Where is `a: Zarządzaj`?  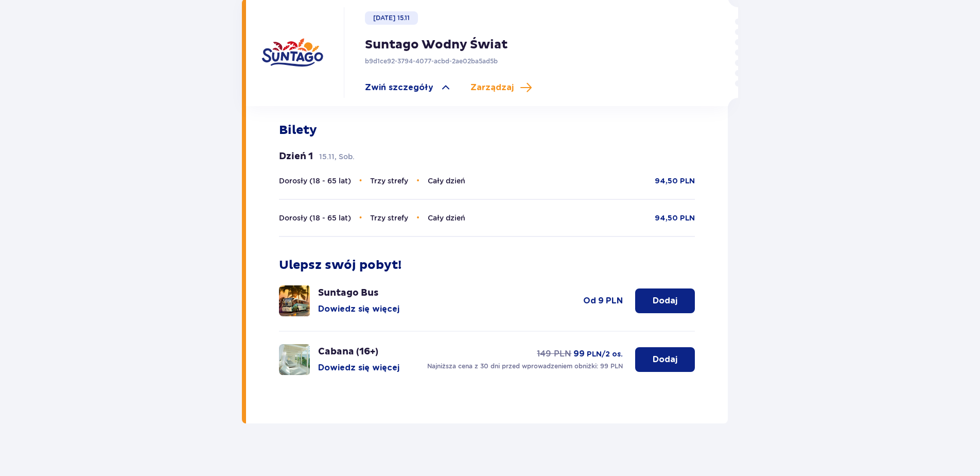 a: Zarządzaj is located at coordinates (501, 88).